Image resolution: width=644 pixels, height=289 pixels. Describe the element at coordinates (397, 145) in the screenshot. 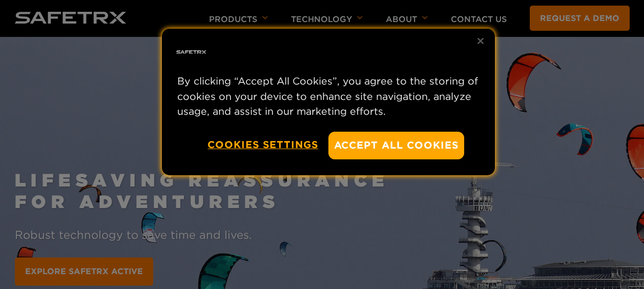

I see `button: Accept All Cookies` at that location.